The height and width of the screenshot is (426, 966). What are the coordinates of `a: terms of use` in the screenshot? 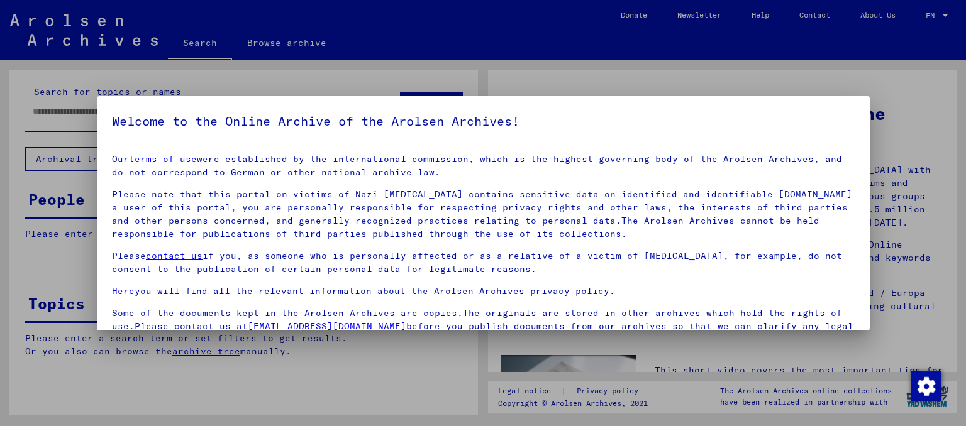 It's located at (163, 159).